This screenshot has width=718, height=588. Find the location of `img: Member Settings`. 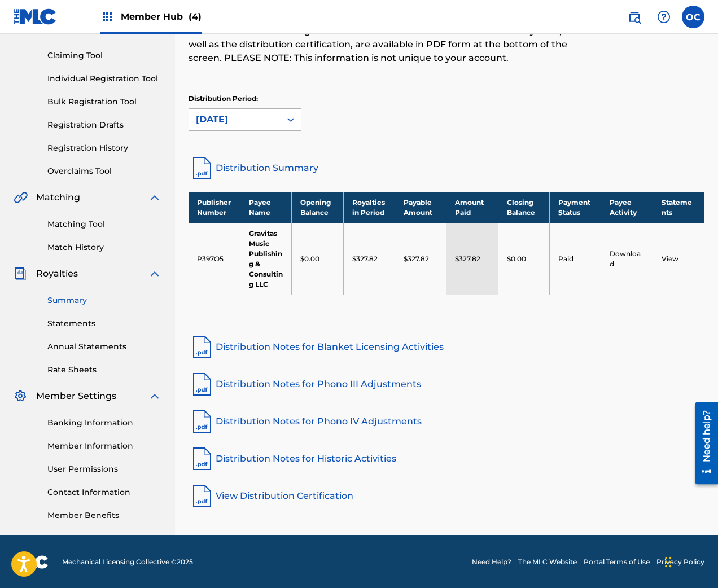

img: Member Settings is located at coordinates (21, 396).